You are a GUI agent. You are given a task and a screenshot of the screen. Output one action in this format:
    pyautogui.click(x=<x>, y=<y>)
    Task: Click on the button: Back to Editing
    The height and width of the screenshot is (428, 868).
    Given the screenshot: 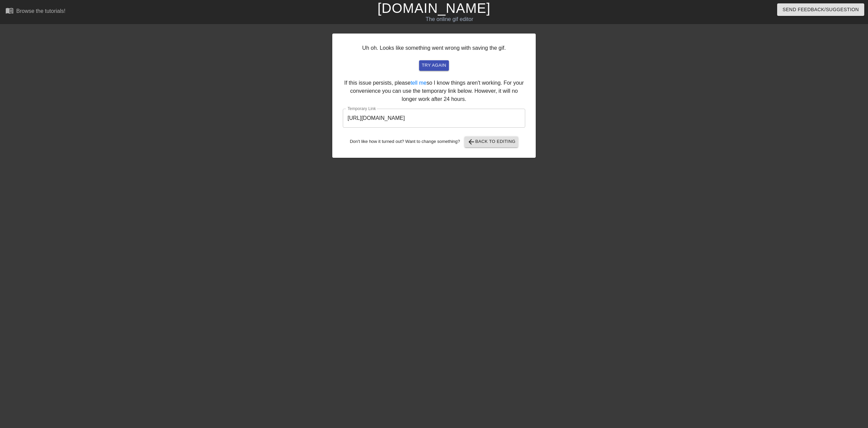 What is the action you would take?
    pyautogui.click(x=491, y=142)
    